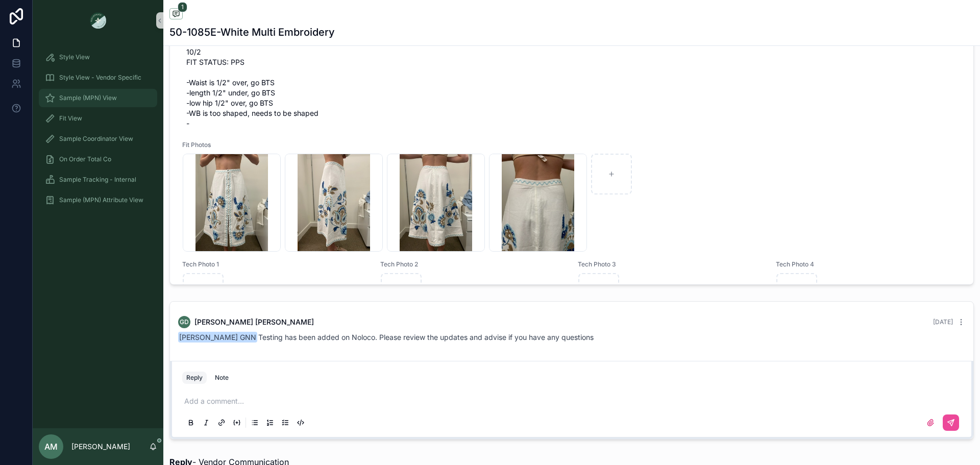 The height and width of the screenshot is (465, 980). What do you see at coordinates (182, 7) in the screenshot?
I see `span: 1` at bounding box center [182, 7].